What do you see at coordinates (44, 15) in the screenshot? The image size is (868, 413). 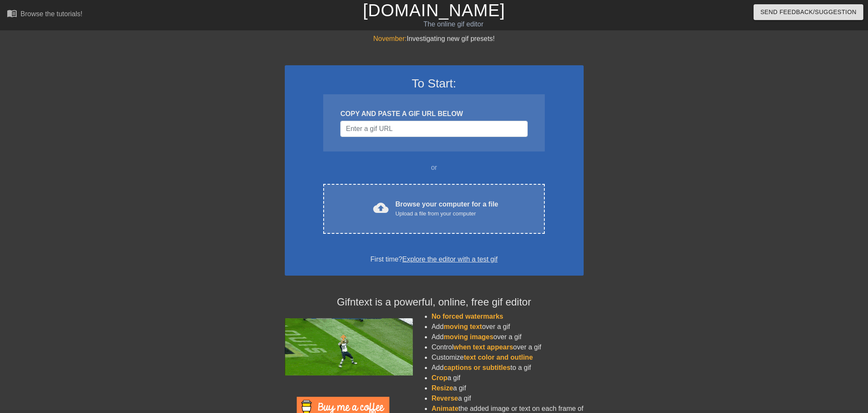 I see `a: Browse the tutorials!` at bounding box center [44, 15].